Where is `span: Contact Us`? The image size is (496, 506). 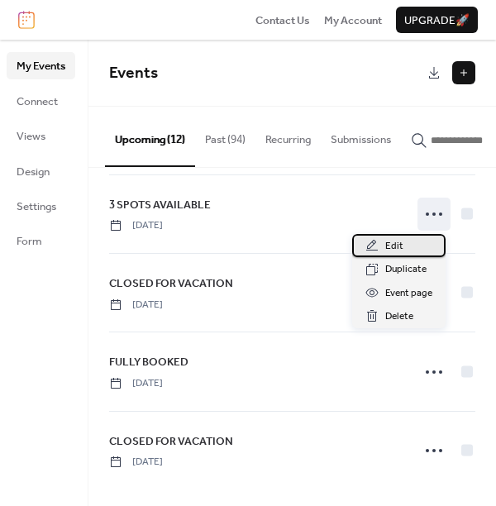 span: Contact Us is located at coordinates (283, 21).